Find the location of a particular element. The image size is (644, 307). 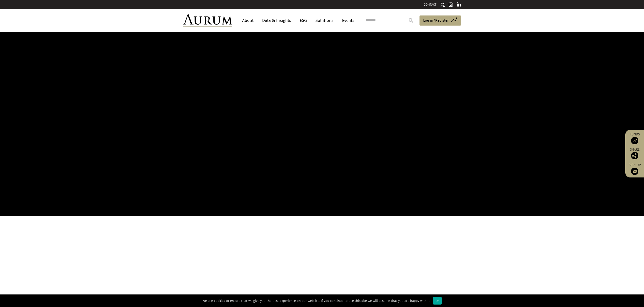

a: About is located at coordinates (248, 21).